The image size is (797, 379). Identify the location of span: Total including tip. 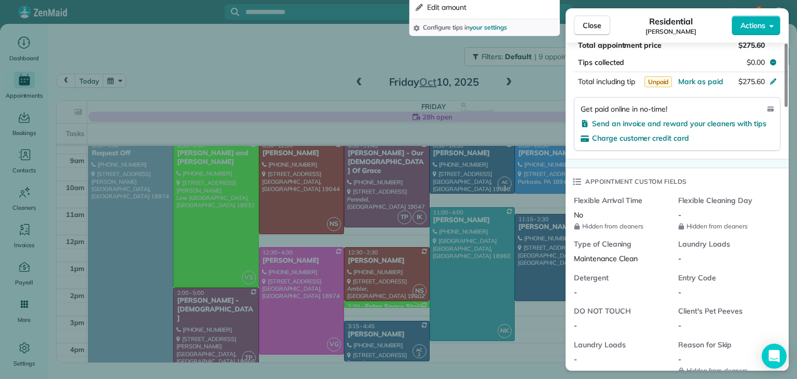
(606, 81).